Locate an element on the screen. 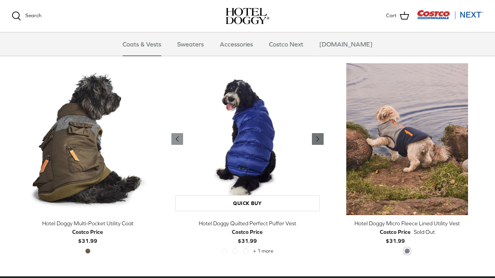 This screenshot has height=278, width=495. div: Hotel Doggy Multi-Pocket Utility Coat is located at coordinates (87, 223).